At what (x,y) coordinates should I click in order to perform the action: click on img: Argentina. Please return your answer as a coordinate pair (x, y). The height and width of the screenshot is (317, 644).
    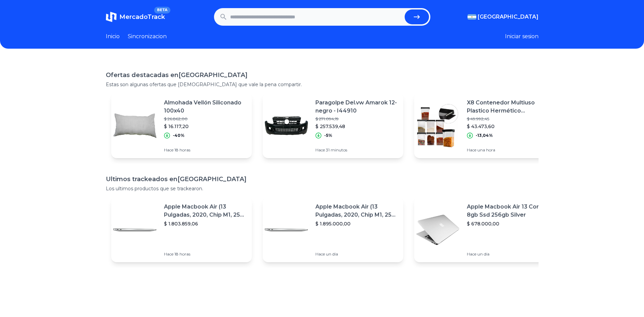
    Looking at the image, I should click on (472, 17).